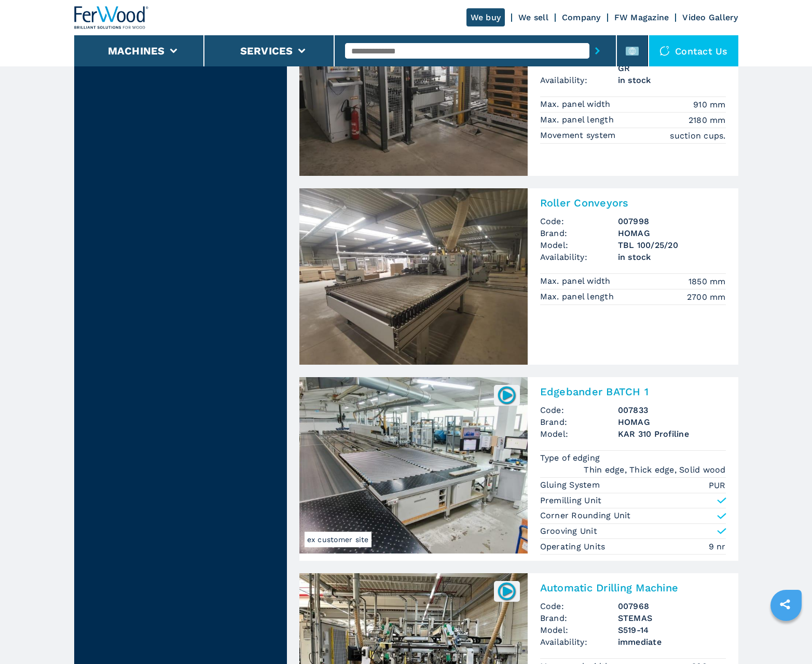  I want to click on em: 1850 mm, so click(708, 281).